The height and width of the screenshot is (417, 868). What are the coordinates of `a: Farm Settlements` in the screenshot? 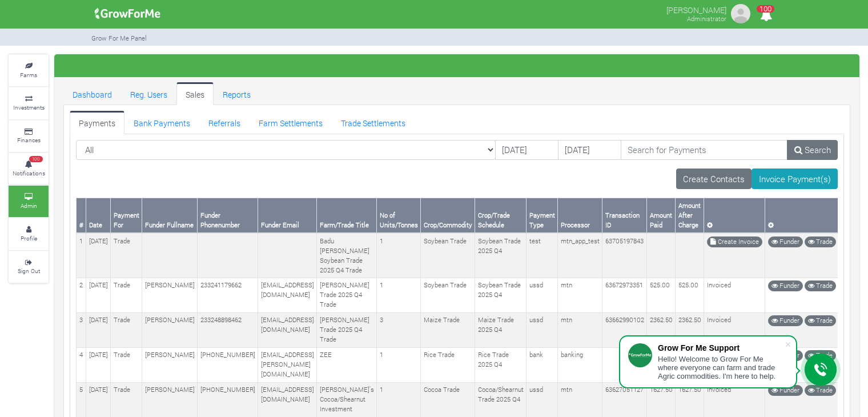 It's located at (291, 122).